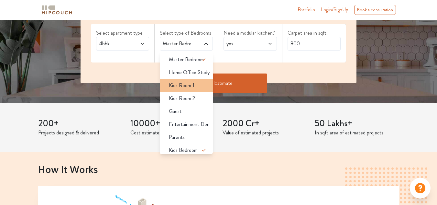  Describe the element at coordinates (186, 59) in the screenshot. I see `span: Master Bedroom` at that location.